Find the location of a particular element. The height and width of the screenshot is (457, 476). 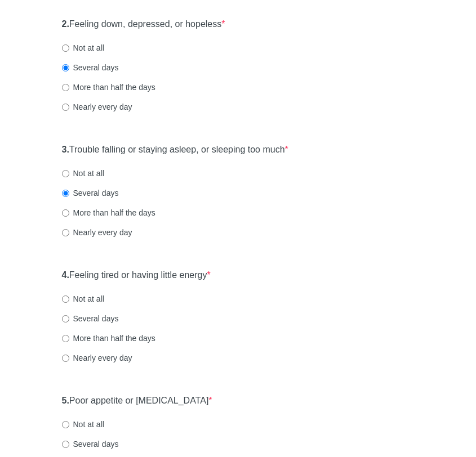

label: Feeling down, depressed, or hopeless is located at coordinates (144, 24).